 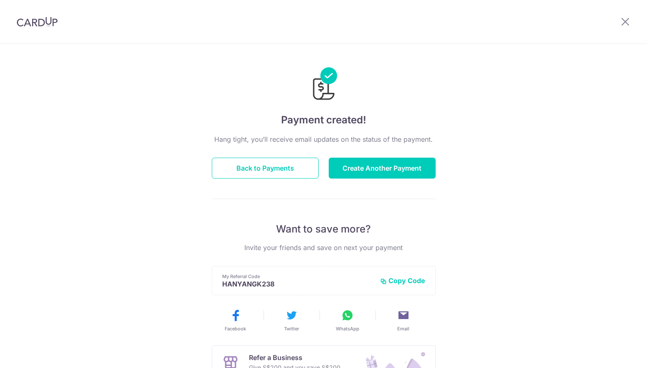 I want to click on span: Email, so click(x=403, y=328).